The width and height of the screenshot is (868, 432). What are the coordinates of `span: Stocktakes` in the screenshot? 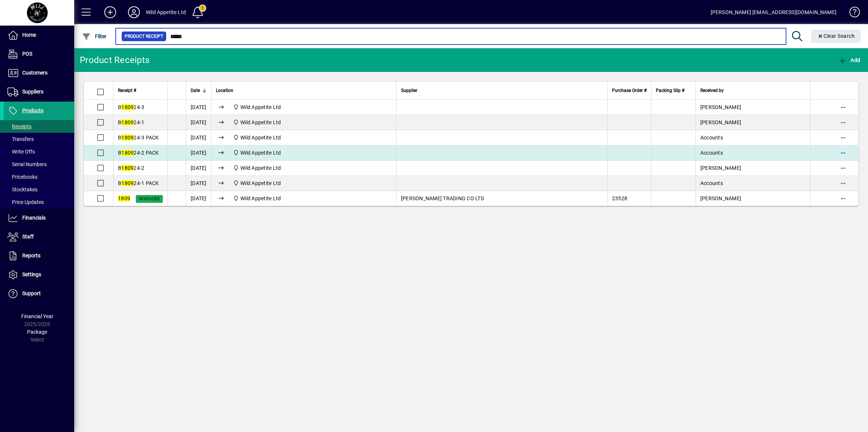 It's located at (22, 190).